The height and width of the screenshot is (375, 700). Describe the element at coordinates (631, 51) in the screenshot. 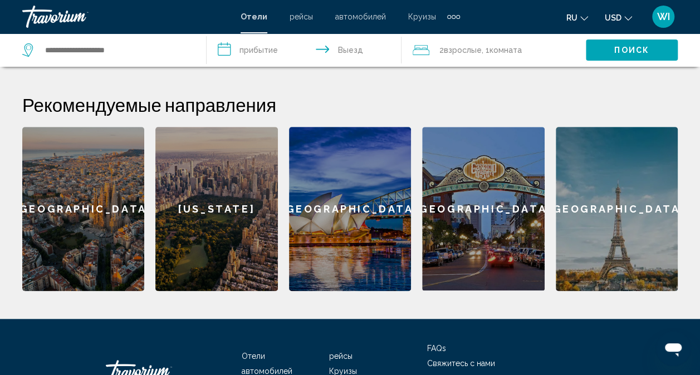

I see `span: Поиск` at that location.